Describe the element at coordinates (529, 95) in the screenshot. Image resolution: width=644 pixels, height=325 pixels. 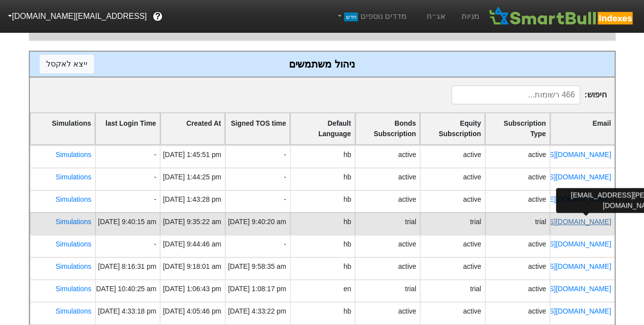
I see `span: חיפוש :` at that location.